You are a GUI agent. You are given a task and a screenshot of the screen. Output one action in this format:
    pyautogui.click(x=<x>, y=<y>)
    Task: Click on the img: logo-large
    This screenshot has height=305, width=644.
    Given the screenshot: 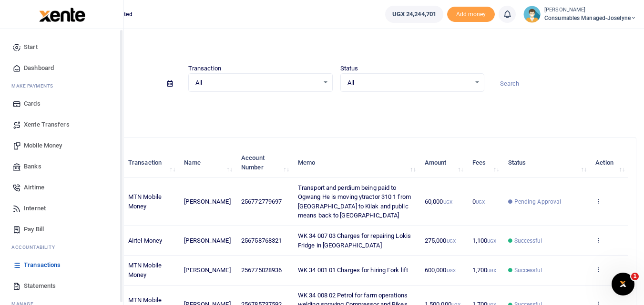 What is the action you would take?
    pyautogui.click(x=62, y=15)
    